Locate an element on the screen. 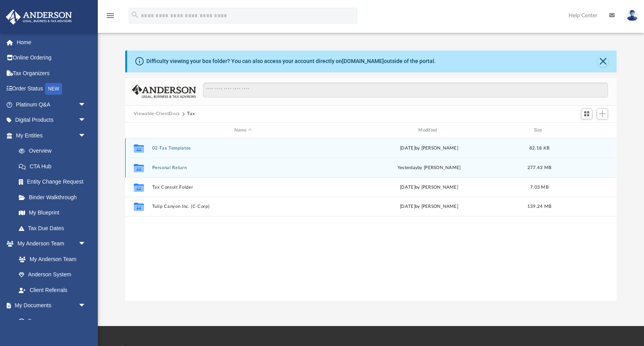 Image resolution: width=644 pixels, height=346 pixels. a: My Documentsarrow_drop_down is located at coordinates (50, 305).